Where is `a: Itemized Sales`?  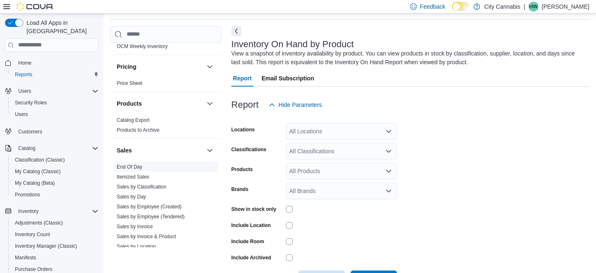 a: Itemized Sales is located at coordinates (133, 177).